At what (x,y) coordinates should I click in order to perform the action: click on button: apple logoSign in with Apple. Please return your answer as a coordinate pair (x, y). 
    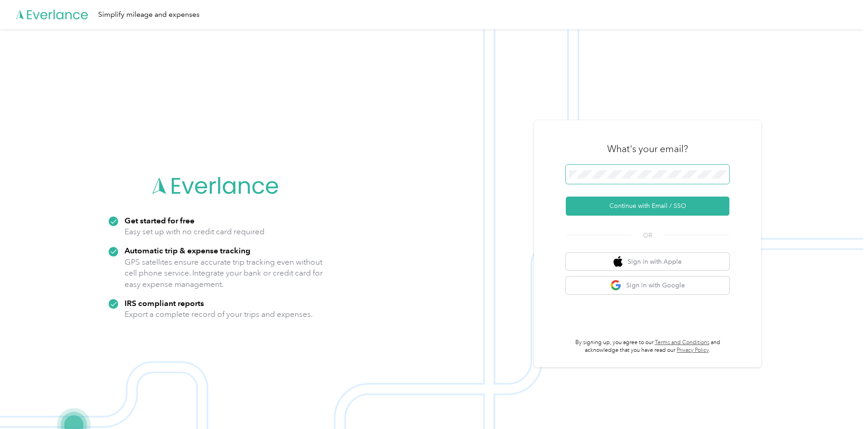
    Looking at the image, I should click on (647, 262).